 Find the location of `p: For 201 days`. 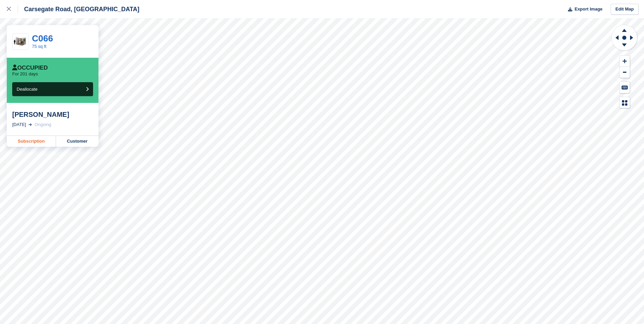

p: For 201 days is located at coordinates (25, 74).